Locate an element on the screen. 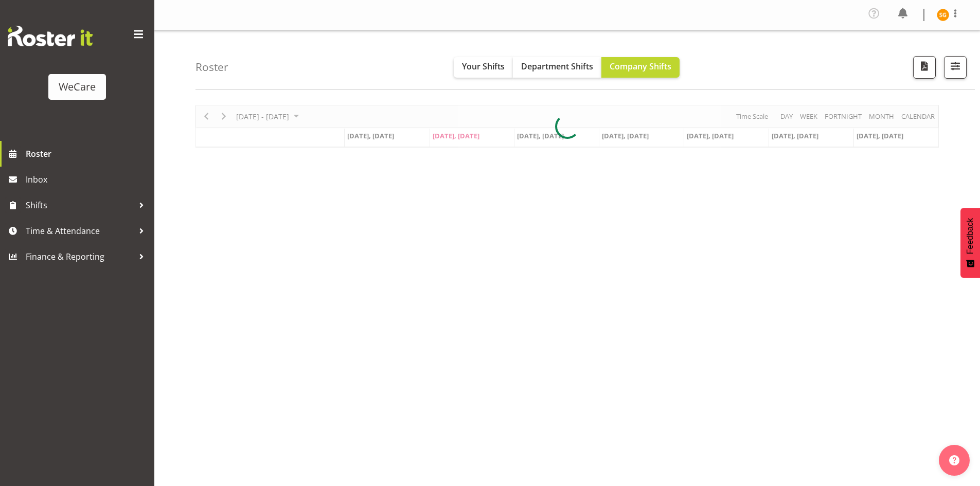 The image size is (980, 486). span: Finance & Reporting is located at coordinates (80, 256).